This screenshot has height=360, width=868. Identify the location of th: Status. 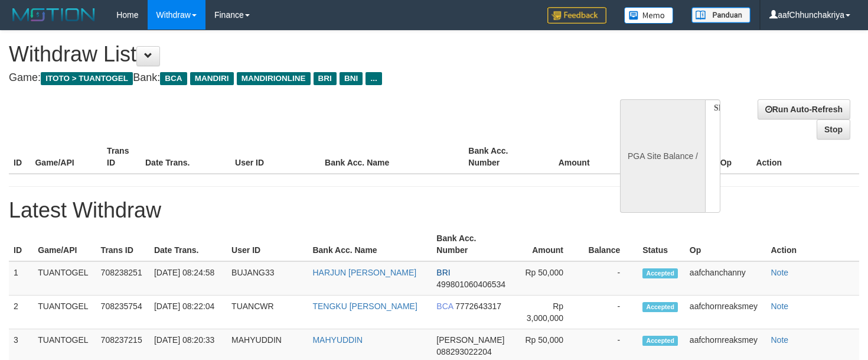
(662, 244).